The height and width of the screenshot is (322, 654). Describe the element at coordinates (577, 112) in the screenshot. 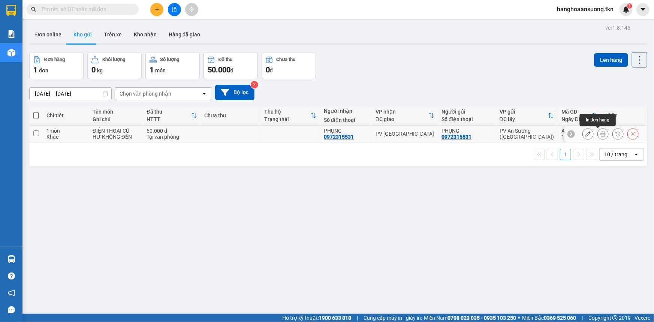

I see `div: Mã GD` at that location.